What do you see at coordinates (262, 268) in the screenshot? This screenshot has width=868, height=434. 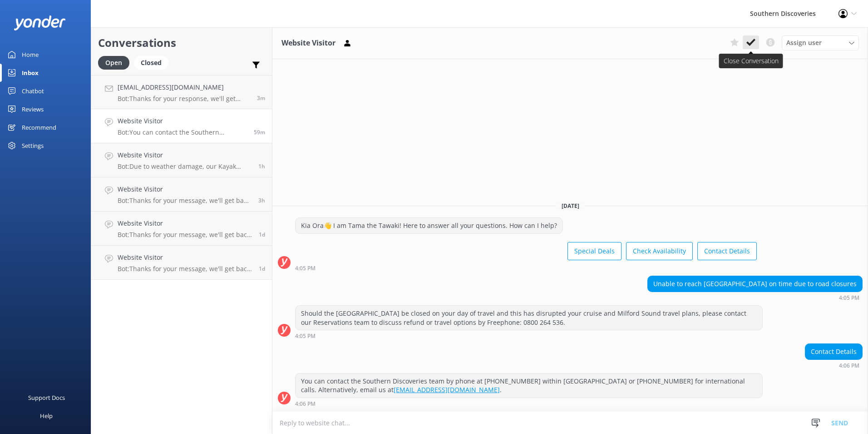 I see `span: Oct 05 2025 02:58pm (UTC +13:00) Pacific/Auckland` at bounding box center [262, 268].